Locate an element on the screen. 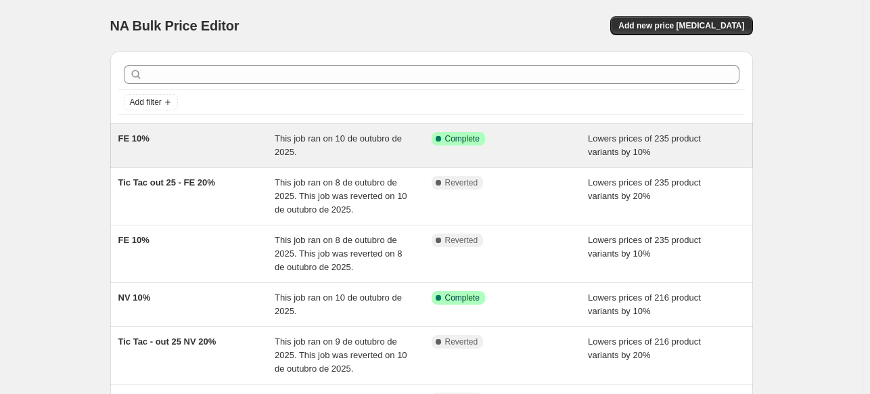  span: Tic Tac - out 25 NV 20% is located at coordinates (167, 341).